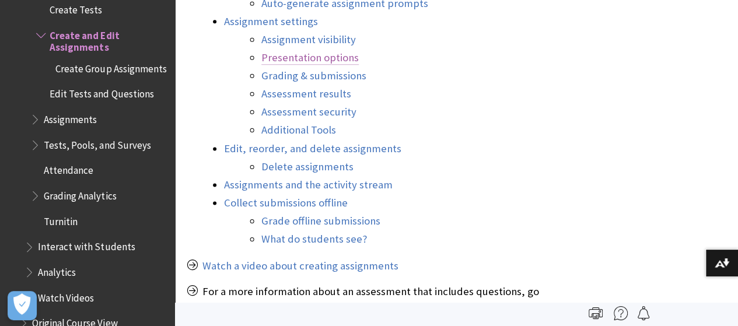 This screenshot has width=738, height=326. What do you see at coordinates (101, 92) in the screenshot?
I see `span: Edit Tests and Questions` at bounding box center [101, 92].